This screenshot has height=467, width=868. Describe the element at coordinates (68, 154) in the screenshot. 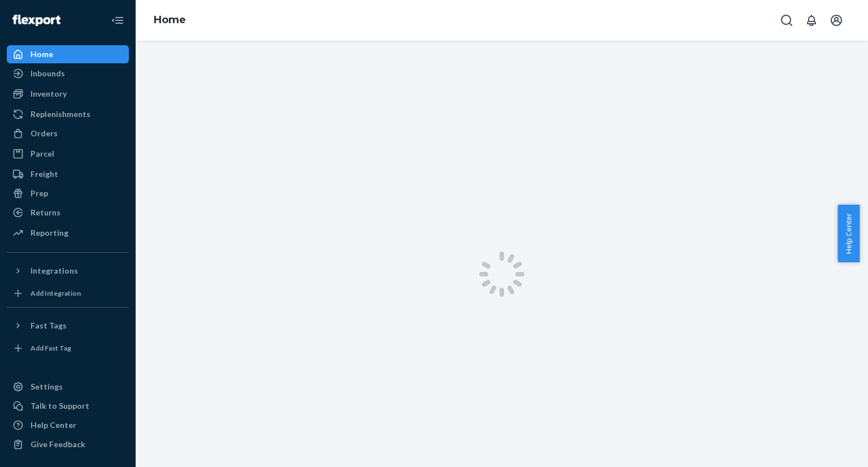

I see `a: Parcel` at that location.